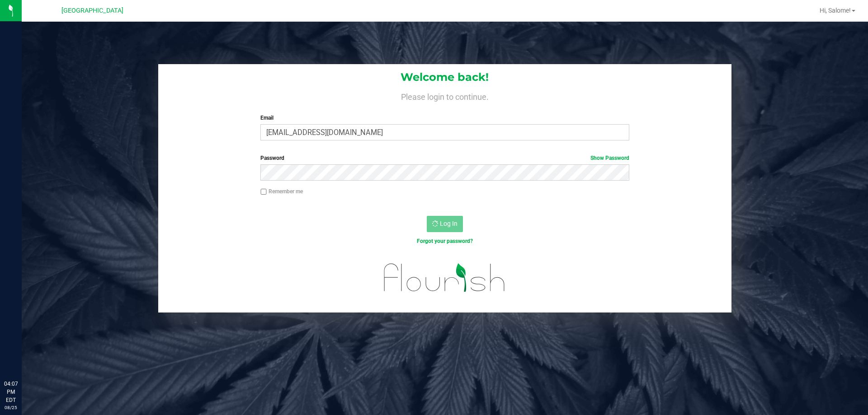 Image resolution: width=868 pixels, height=415 pixels. Describe the element at coordinates (445, 96) in the screenshot. I see `h4: Please login to continue.` at that location.